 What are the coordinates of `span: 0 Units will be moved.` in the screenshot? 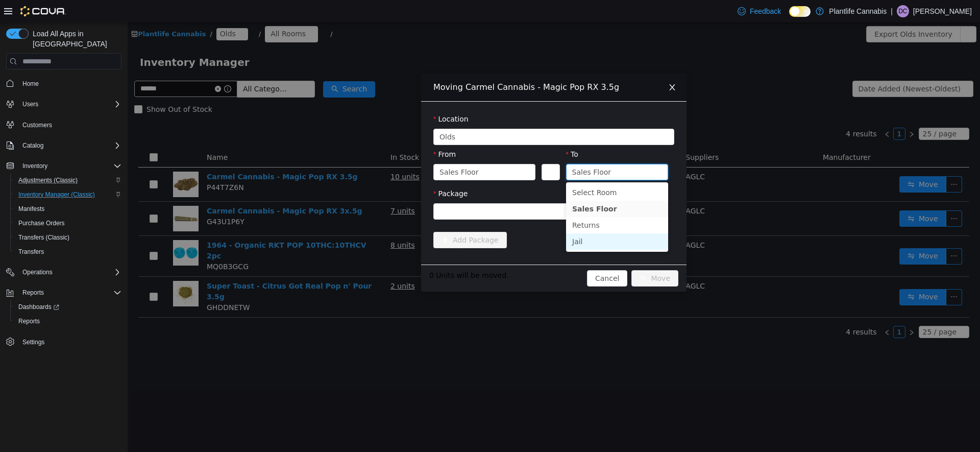 It's located at (342, 253).